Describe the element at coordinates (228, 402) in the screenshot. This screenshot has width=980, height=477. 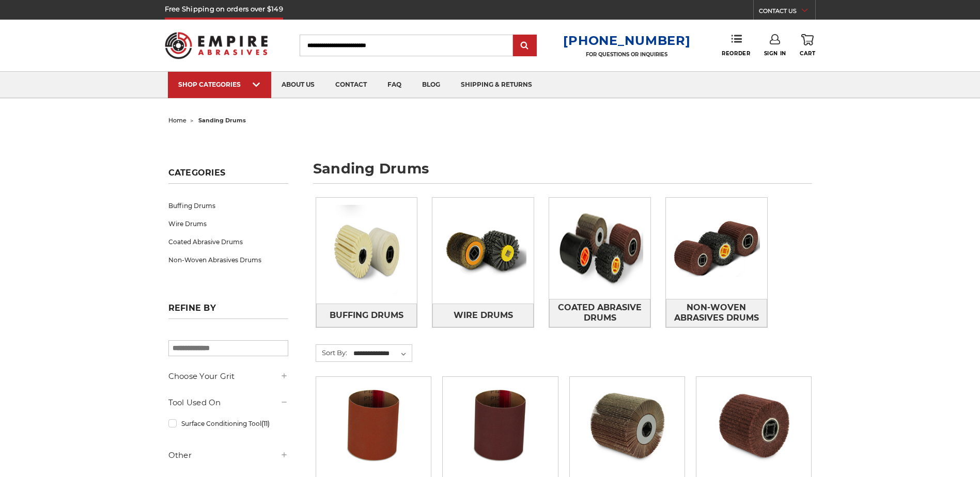
I see `div: Tool Used On` at that location.